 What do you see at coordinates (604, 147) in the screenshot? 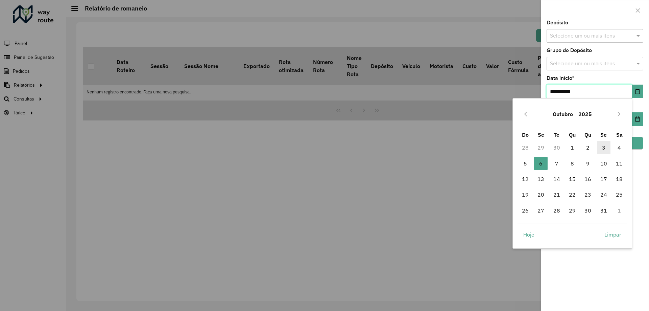
I see `span: 3` at bounding box center [604, 147].